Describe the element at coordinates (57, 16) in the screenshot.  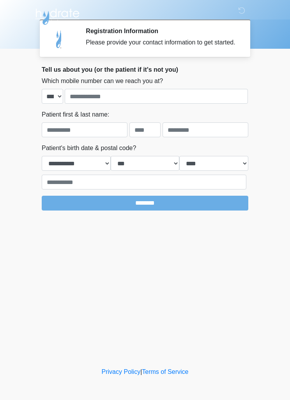
I see `img: Hydrate IV Bar - Chandler Logo` at that location.